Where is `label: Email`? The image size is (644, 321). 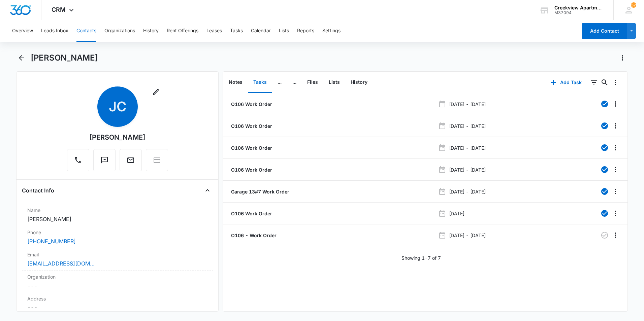 label: Email is located at coordinates (117, 254).